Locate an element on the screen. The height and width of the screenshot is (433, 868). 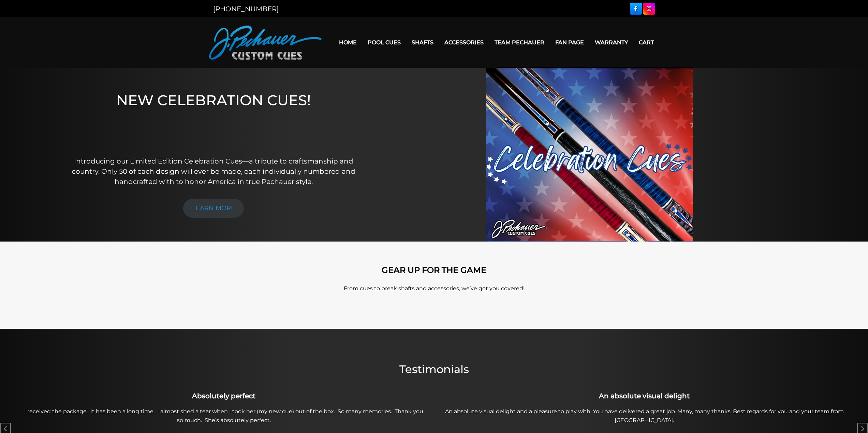
p: I received the package. It has been a long time. I almost shed a tear when I took her (my new cue... is located at coordinates (223, 416).